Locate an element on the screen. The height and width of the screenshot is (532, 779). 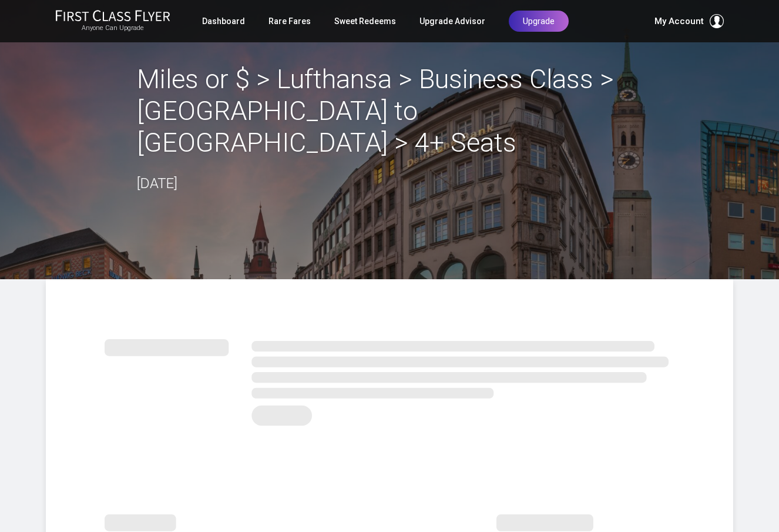
a: Dashboard is located at coordinates (223, 21).